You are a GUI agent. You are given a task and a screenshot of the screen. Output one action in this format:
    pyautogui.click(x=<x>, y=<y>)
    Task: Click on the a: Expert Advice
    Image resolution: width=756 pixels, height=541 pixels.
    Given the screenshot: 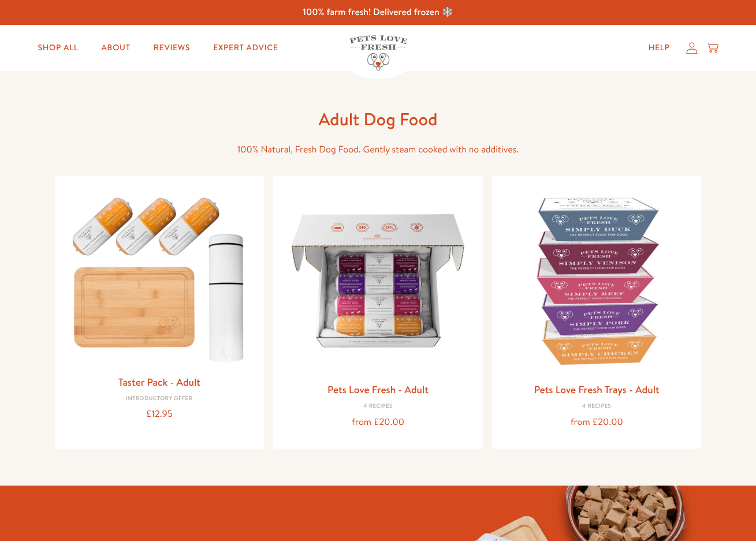 What is the action you would take?
    pyautogui.click(x=245, y=48)
    